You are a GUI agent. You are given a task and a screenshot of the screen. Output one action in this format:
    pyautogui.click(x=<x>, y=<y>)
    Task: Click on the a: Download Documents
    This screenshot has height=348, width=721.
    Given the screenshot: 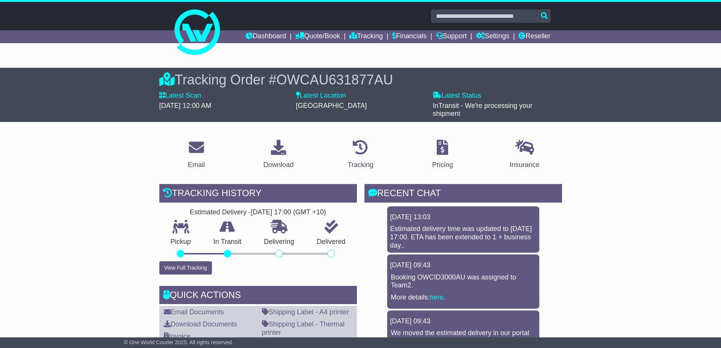 What is the action you would take?
    pyautogui.click(x=200, y=324)
    